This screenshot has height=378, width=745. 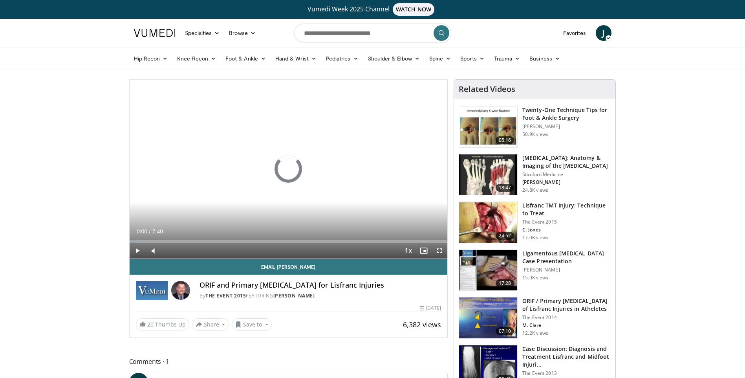 What do you see at coordinates (536, 333) in the screenshot?
I see `p: 12.2K views` at bounding box center [536, 333].